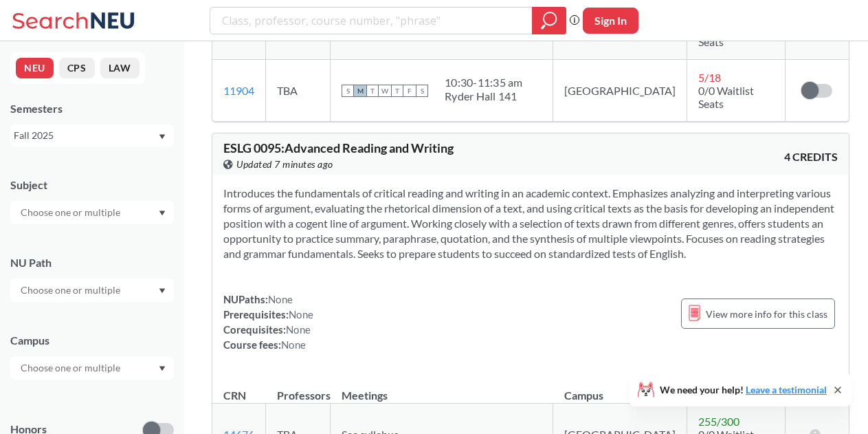 The width and height of the screenshot is (868, 434). I want to click on div: NUPaths: Prerequisites: Corequisites: Course fees:, so click(268, 322).